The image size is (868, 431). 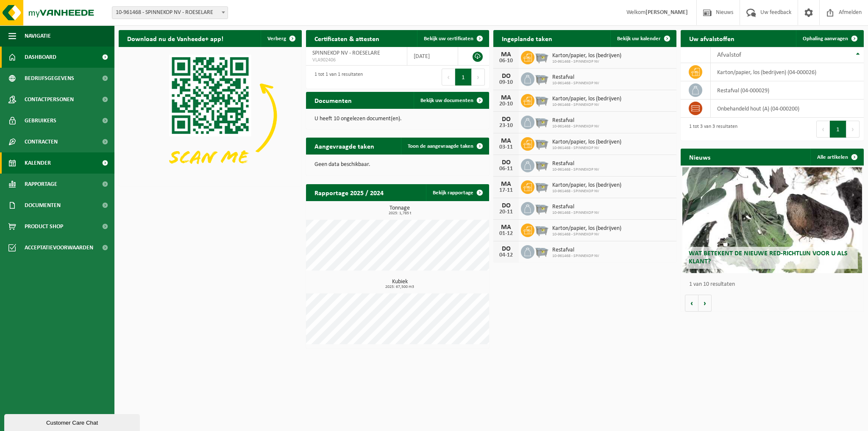 What do you see at coordinates (451, 100) in the screenshot?
I see `a: Bekijk uw documenten` at bounding box center [451, 100].